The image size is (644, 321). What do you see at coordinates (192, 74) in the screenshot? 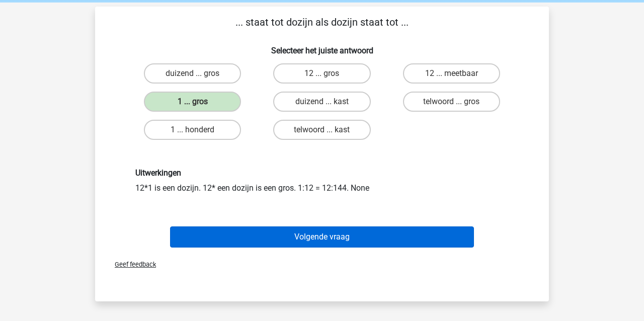
I see `label: duizend ... gros` at bounding box center [192, 74].